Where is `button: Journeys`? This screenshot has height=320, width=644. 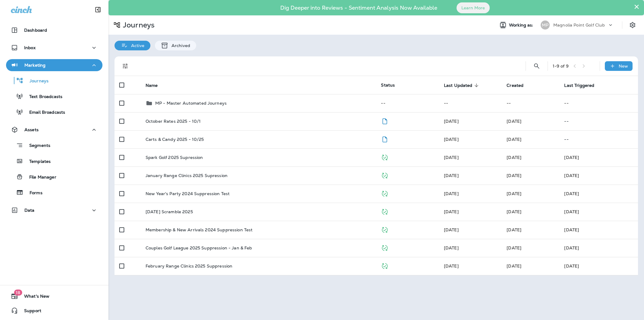
button: Journeys is located at coordinates (54, 81).